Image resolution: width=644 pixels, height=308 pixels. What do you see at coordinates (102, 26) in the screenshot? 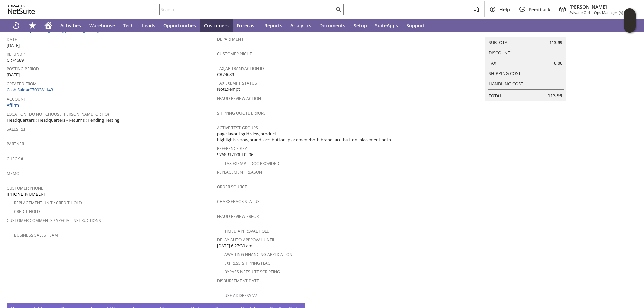
I see `a: Warehouse` at bounding box center [102, 26].